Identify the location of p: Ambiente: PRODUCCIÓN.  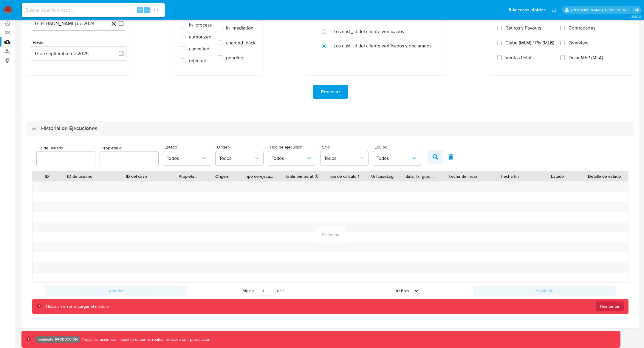
(57, 340).